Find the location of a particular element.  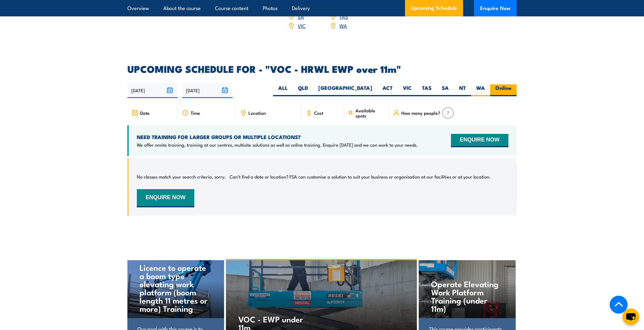

h4: NEED TRAINING FOR LARGER GROUPS OR MULTIPLE LOCATIONS? is located at coordinates (277, 137).